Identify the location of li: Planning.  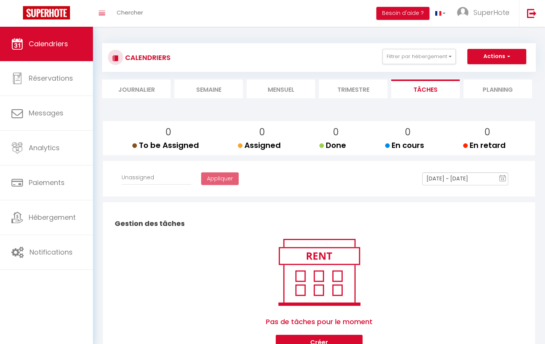
(497, 89).